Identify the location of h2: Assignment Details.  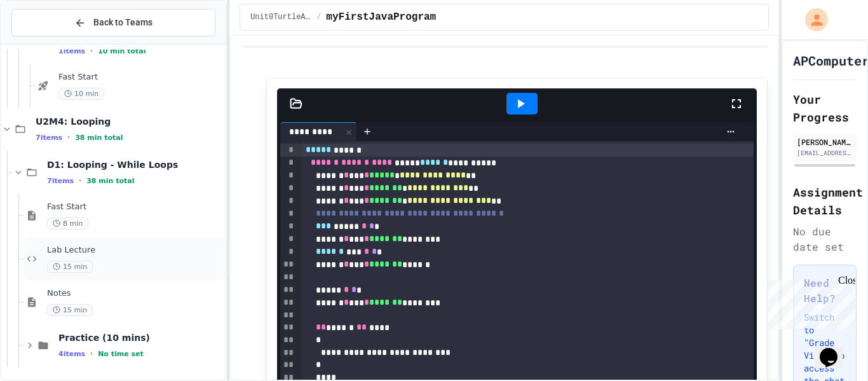
(825, 201).